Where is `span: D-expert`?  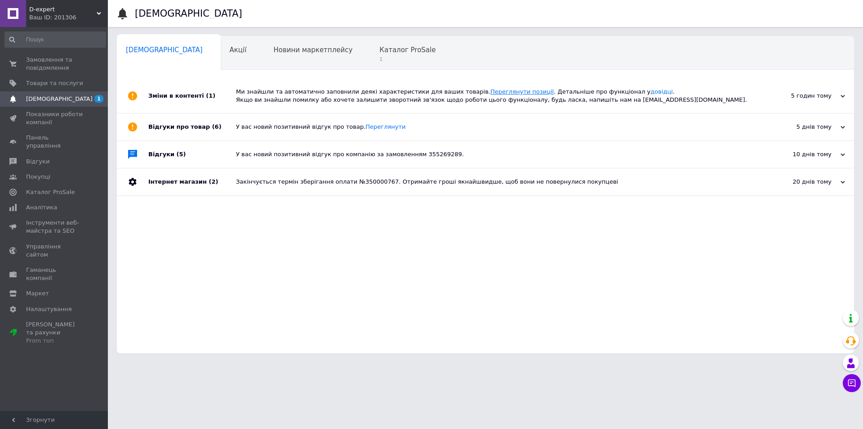
span: D-expert is located at coordinates (63, 9).